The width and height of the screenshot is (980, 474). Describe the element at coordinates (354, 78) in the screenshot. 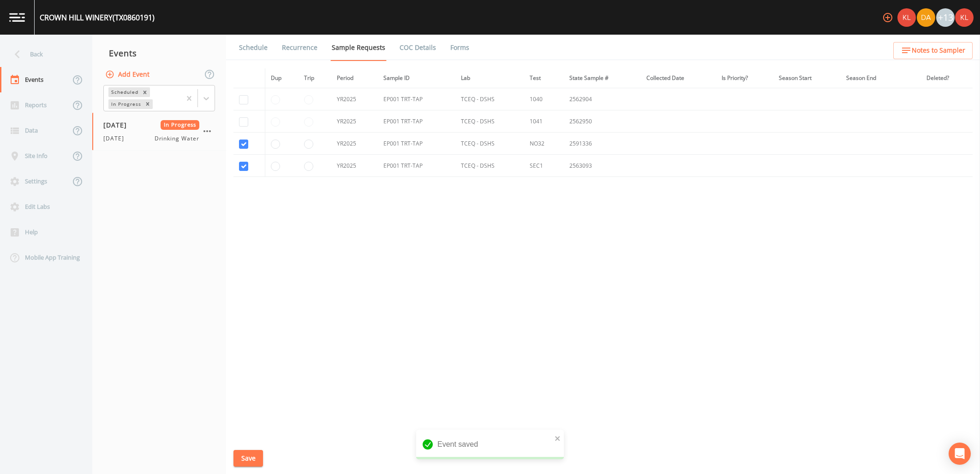

I see `th: Period` at that location.